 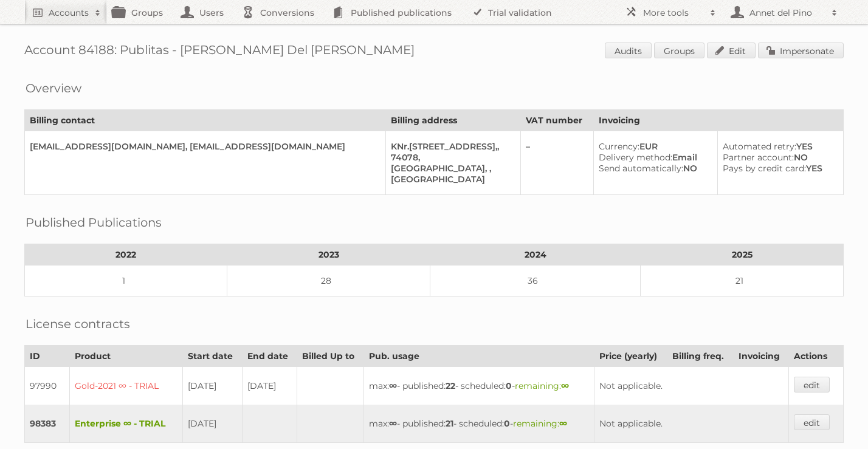 What do you see at coordinates (757, 157) in the screenshot?
I see `span: Partner account:` at bounding box center [757, 157].